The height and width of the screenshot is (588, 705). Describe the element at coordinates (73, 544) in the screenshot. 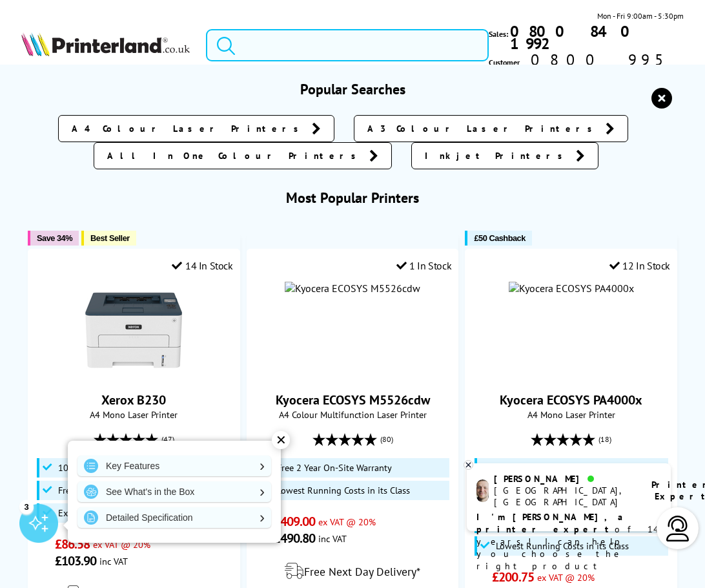

I see `span: £86.58` at that location.